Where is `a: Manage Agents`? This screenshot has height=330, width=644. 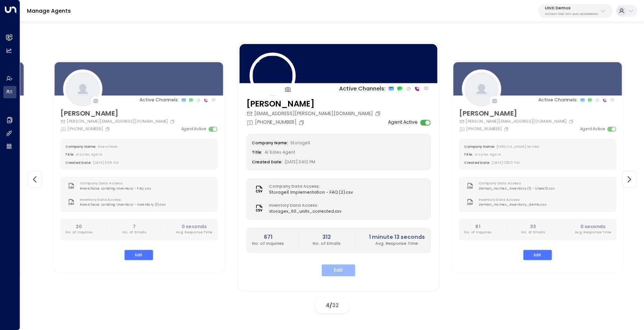 a: Manage Agents is located at coordinates (49, 11).